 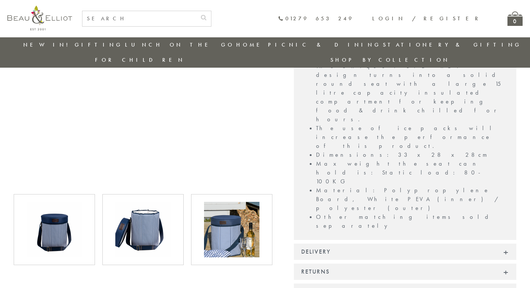 What do you see at coordinates (99, 45) in the screenshot?
I see `a: Gifting` at bounding box center [99, 45].